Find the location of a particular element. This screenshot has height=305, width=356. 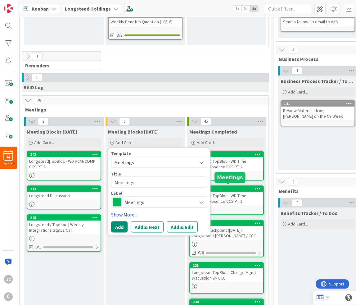

span: Template is located at coordinates (121, 153).